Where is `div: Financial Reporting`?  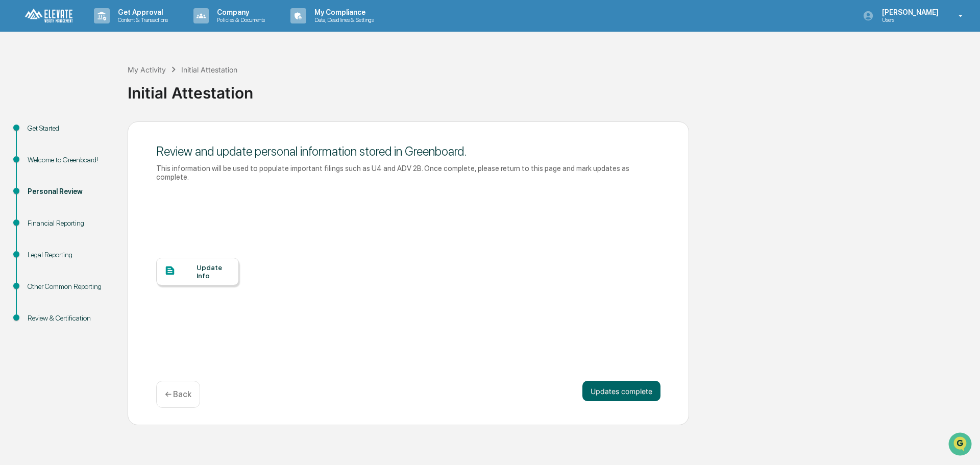 div: Financial Reporting is located at coordinates (70, 223).